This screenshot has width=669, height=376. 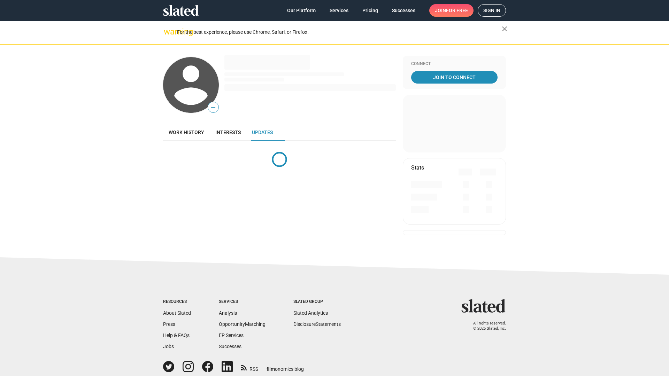 What do you see at coordinates (339, 10) in the screenshot?
I see `a: Services` at bounding box center [339, 10].